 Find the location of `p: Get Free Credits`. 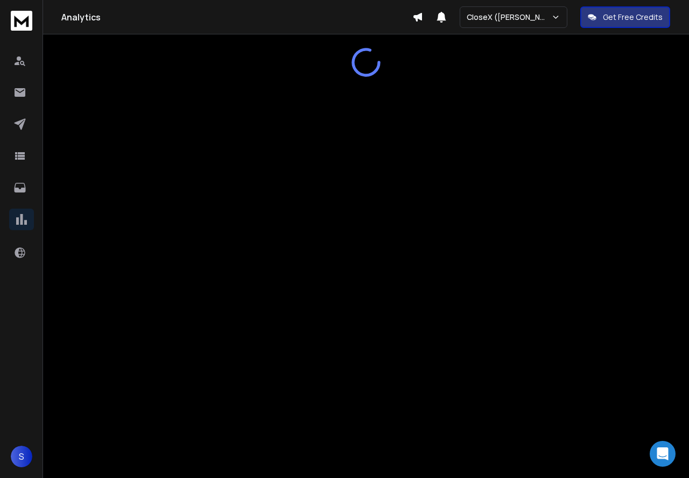

p: Get Free Credits is located at coordinates (632, 17).